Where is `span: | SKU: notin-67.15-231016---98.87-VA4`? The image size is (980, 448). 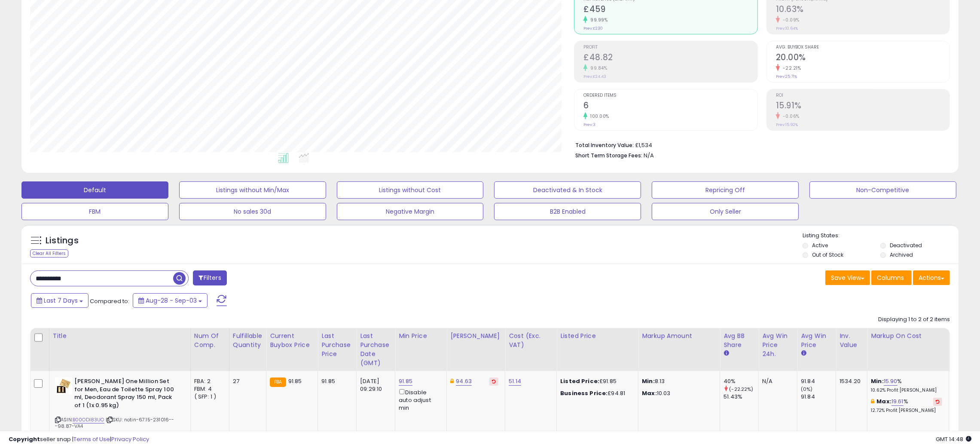 span: | SKU: notin-67.15-231016---98.87-VA4 is located at coordinates (115, 422).